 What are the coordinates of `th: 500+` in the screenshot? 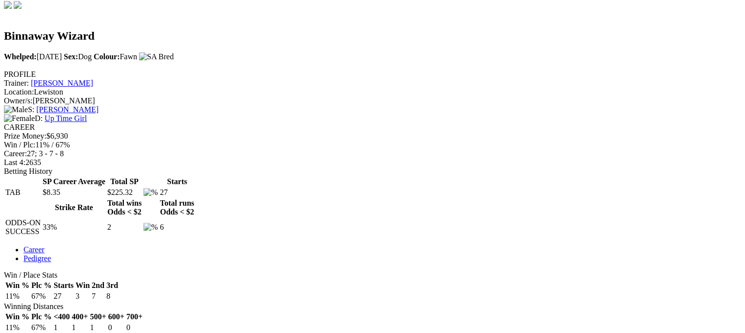 It's located at (98, 317).